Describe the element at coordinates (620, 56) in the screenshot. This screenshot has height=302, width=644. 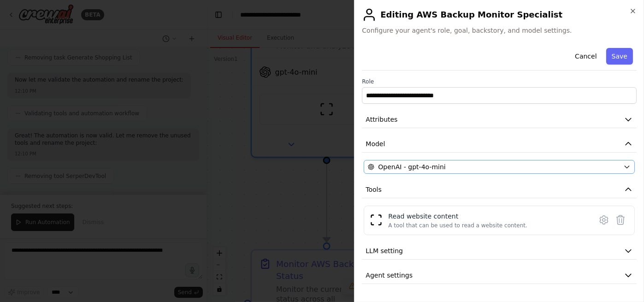
I see `button: Save` at that location.